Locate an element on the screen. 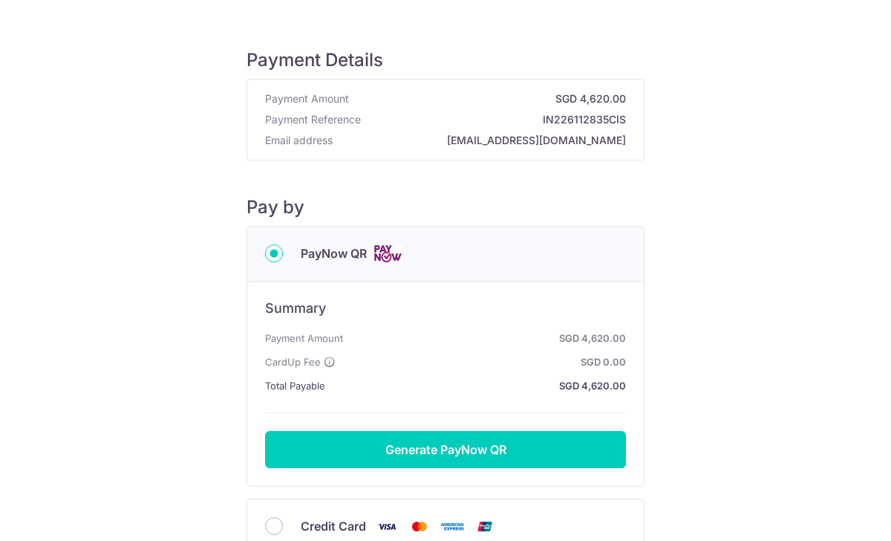 This screenshot has width=891, height=541. span: PayNow QR is located at coordinates (333, 253).